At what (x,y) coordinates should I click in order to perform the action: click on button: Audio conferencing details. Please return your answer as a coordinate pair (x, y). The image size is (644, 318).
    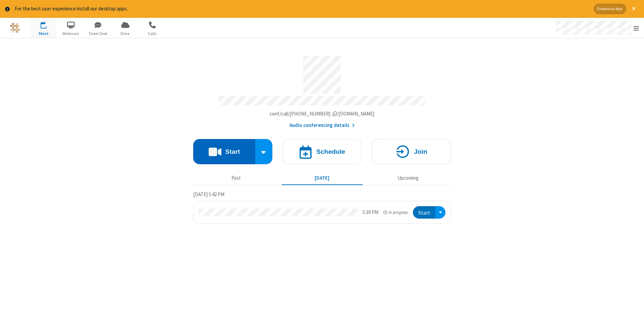
    Looking at the image, I should click on (322, 125).